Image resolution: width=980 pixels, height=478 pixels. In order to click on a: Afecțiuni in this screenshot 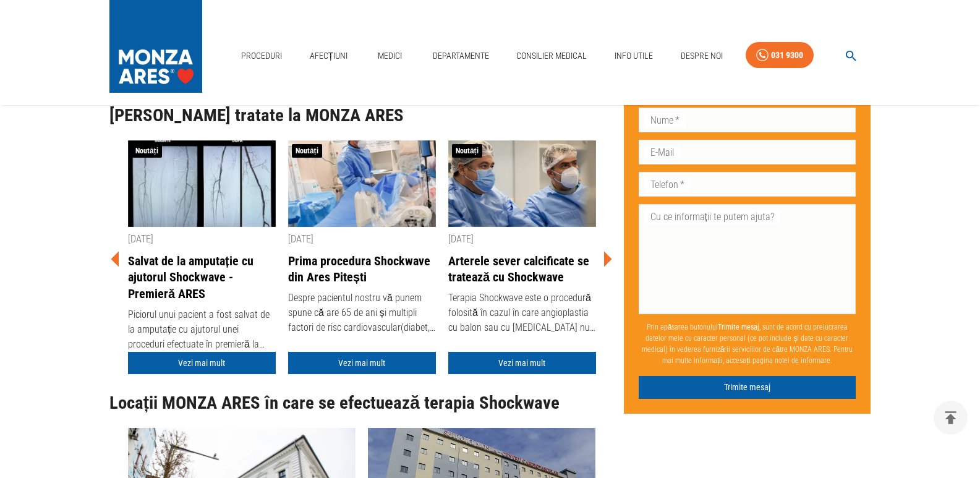, I will do `click(329, 55)`.